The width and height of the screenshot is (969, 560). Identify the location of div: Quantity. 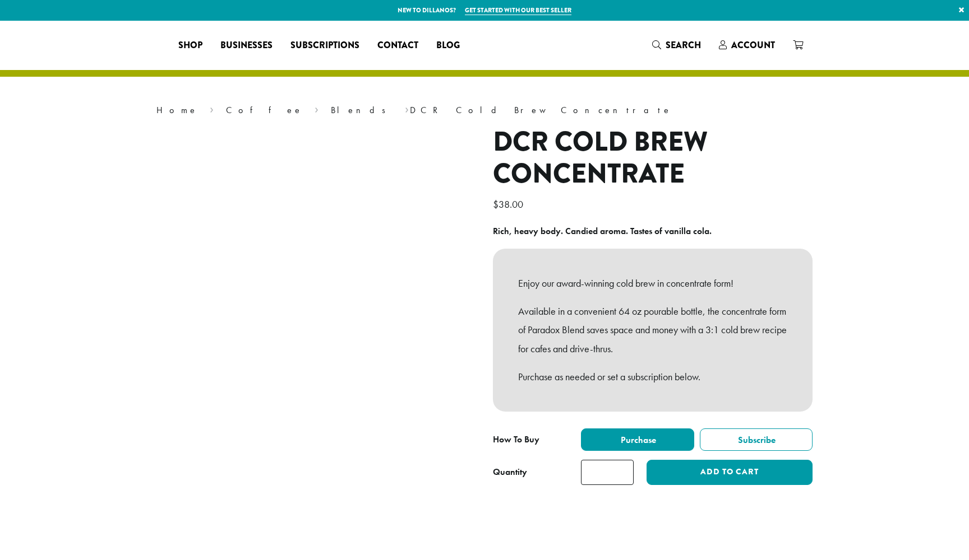
(510, 472).